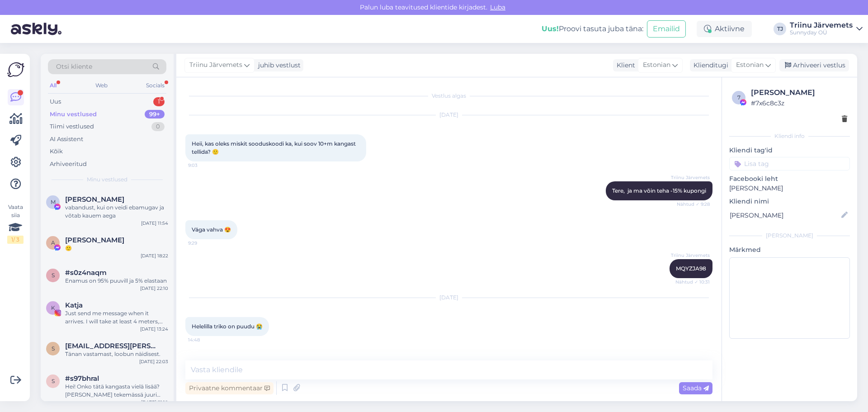  I want to click on div: TJ, so click(780, 29).